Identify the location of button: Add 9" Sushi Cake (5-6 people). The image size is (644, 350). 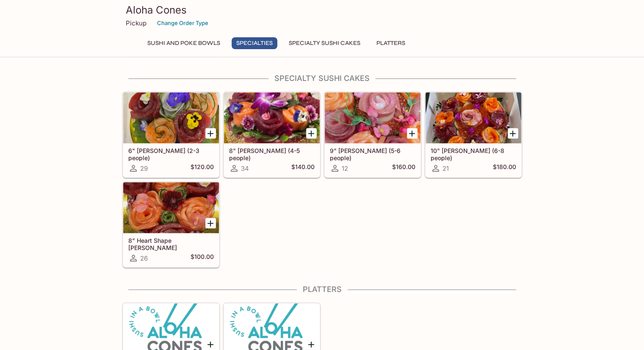
(412, 133).